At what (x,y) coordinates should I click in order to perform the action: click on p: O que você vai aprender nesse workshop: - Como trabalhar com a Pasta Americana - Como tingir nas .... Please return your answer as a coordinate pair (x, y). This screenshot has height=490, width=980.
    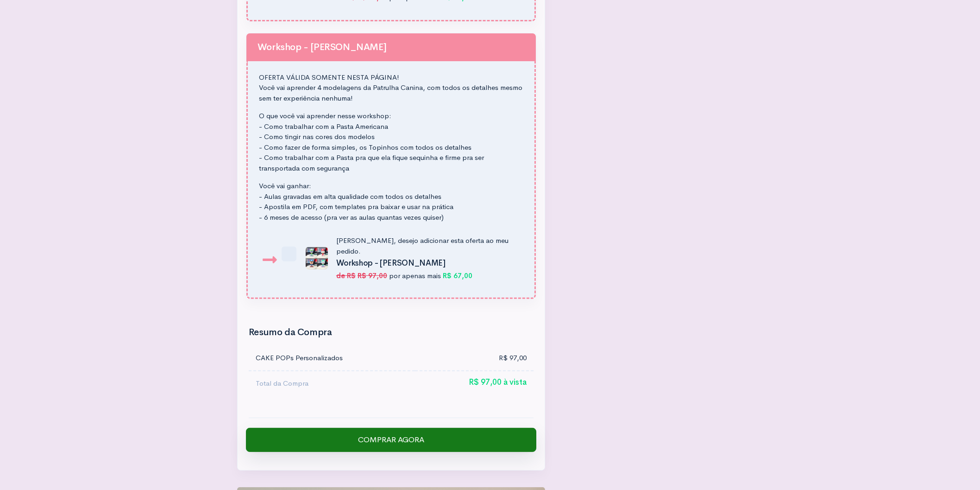
    Looking at the image, I should click on (391, 142).